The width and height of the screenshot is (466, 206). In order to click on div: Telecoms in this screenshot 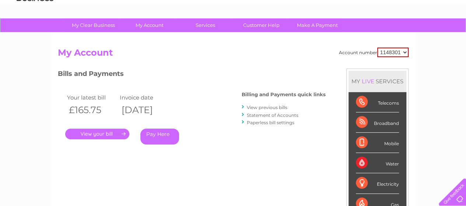, I will do `click(377, 102)`.